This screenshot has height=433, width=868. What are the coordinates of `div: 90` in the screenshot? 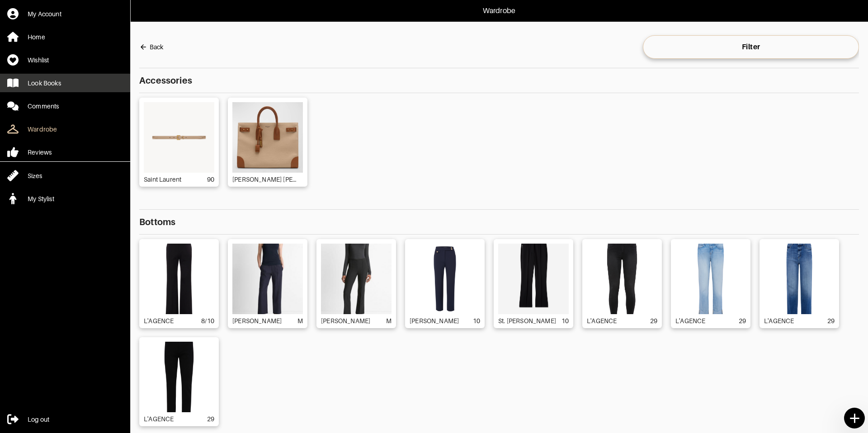 It's located at (211, 179).